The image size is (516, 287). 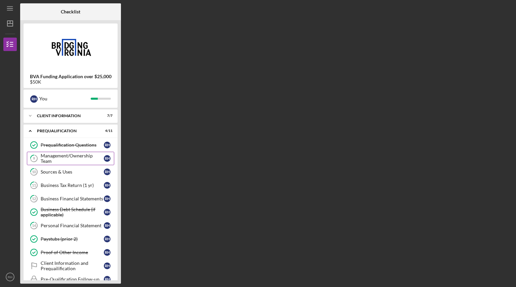 What do you see at coordinates (71, 226) in the screenshot?
I see `a: 14Personal Financial StatementRH` at bounding box center [71, 226].